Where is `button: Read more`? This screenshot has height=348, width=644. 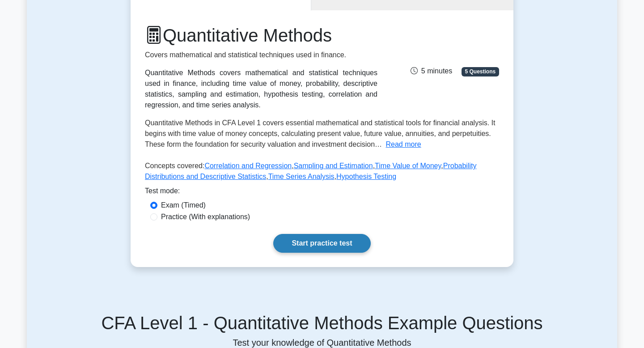 button: Read more is located at coordinates (403, 144).